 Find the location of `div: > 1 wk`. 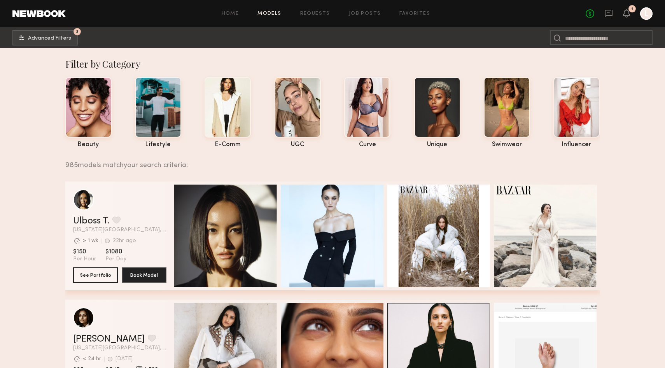

div: > 1 wk is located at coordinates (91, 241).